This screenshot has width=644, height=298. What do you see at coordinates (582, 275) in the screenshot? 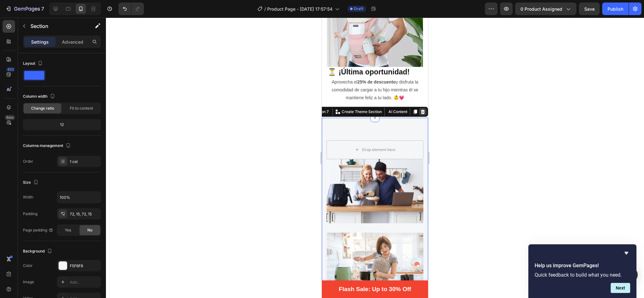
I see `p: Quick feedback to build what you need.` at bounding box center [582, 275].